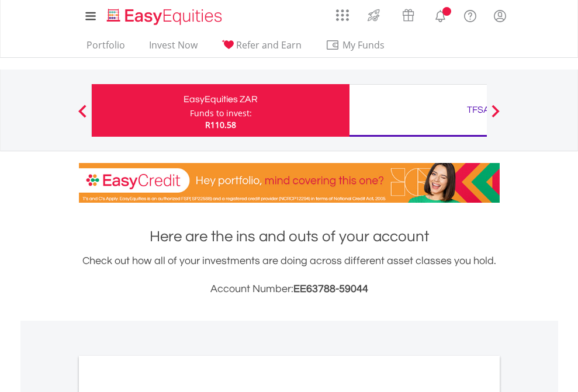 The image size is (578, 392). Describe the element at coordinates (343, 15) in the screenshot. I see `img: grid-menu-icon.svg` at that location.